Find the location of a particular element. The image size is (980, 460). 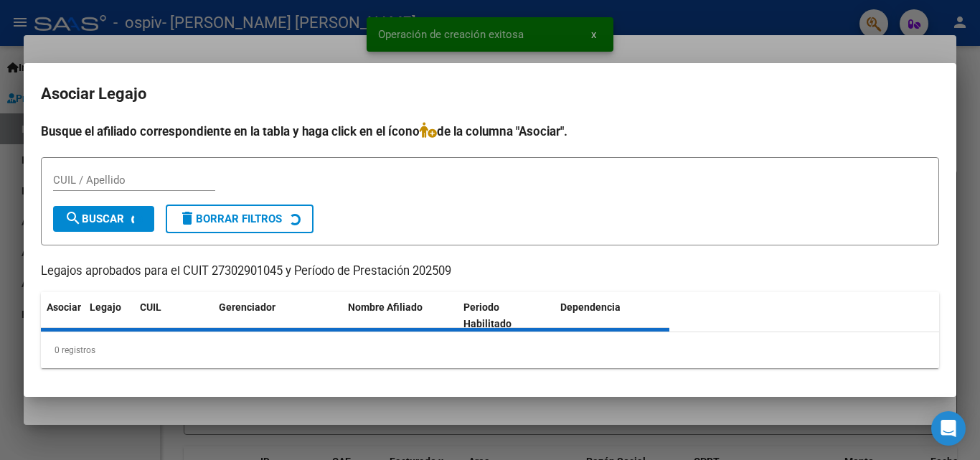

h4: Busque el afiliado correspondiente en la tabla y haga click en el ícono de la columna "Asociar". is located at coordinates (490, 131).